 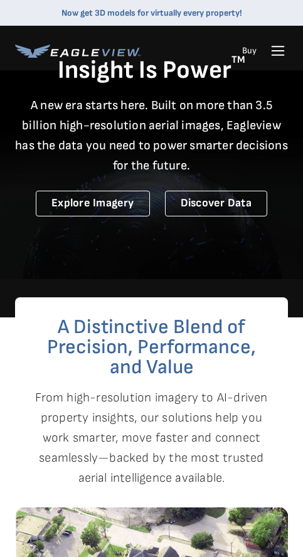 I want to click on p: A new era starts here. Built on more than 3.5 billion high-resolution aerial images, Eagleview ha..., so click(x=151, y=135).